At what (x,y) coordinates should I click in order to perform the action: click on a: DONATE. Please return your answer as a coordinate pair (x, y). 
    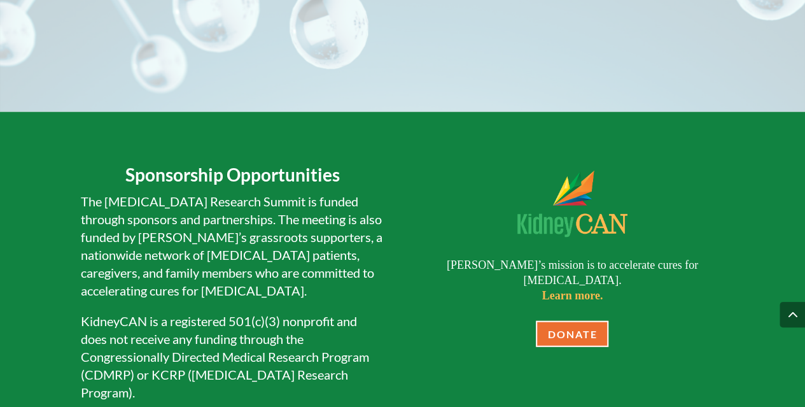
    Looking at the image, I should click on (572, 334).